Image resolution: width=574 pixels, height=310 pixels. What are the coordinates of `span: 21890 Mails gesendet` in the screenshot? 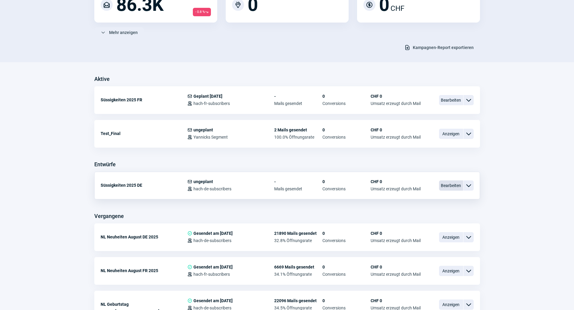 It's located at (298, 234).